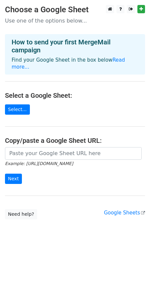 The height and width of the screenshot is (287, 150). Describe the element at coordinates (75, 140) in the screenshot. I see `h4: Copy/paste a Google Sheet URL:` at that location.